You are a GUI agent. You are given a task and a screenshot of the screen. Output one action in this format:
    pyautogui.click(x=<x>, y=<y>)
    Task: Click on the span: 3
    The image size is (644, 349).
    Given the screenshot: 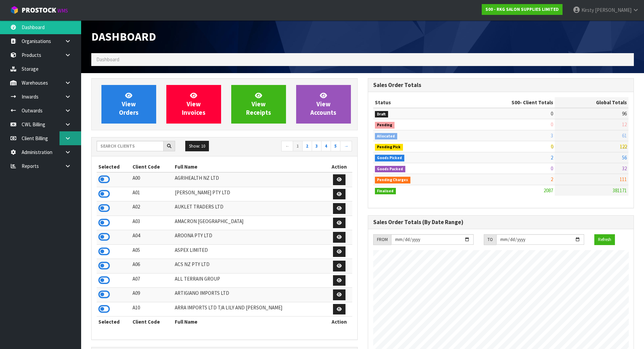 What is the action you would take?
    pyautogui.click(x=552, y=135)
    